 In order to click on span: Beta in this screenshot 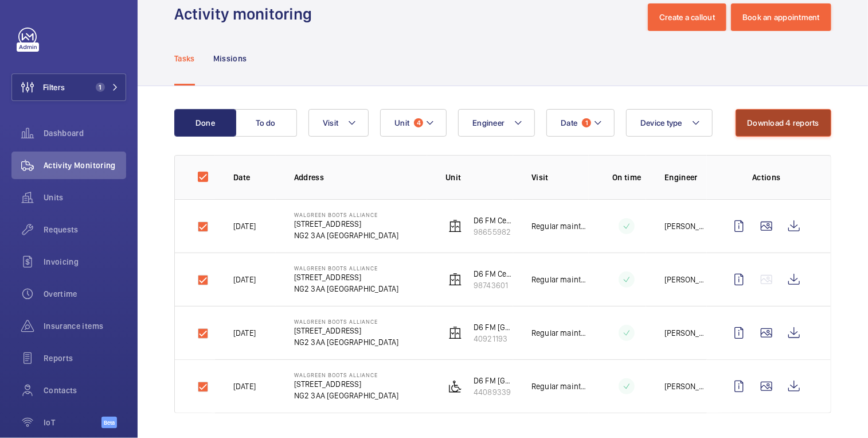, I will do `click(109, 423)`.